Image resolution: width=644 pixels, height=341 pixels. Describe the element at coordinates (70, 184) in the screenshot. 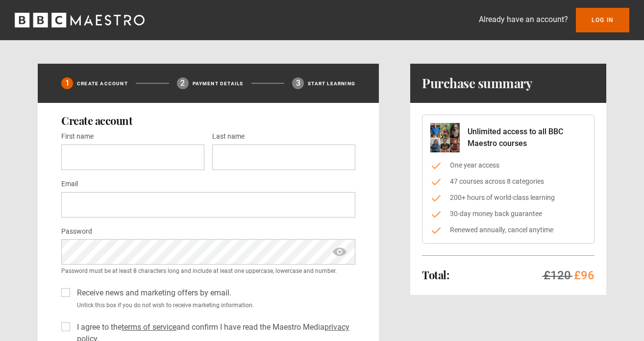

I see `label: Email` at that location.